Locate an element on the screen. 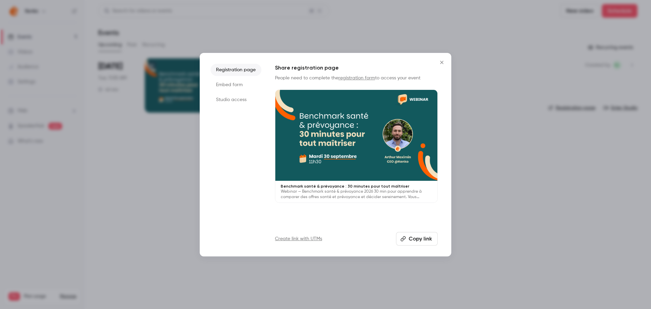  a: Benchmark santé & prévoyance : 30 minutes pour tout maîtriserWebinar — Benchmark santé & prévoyan... is located at coordinates (356, 146).